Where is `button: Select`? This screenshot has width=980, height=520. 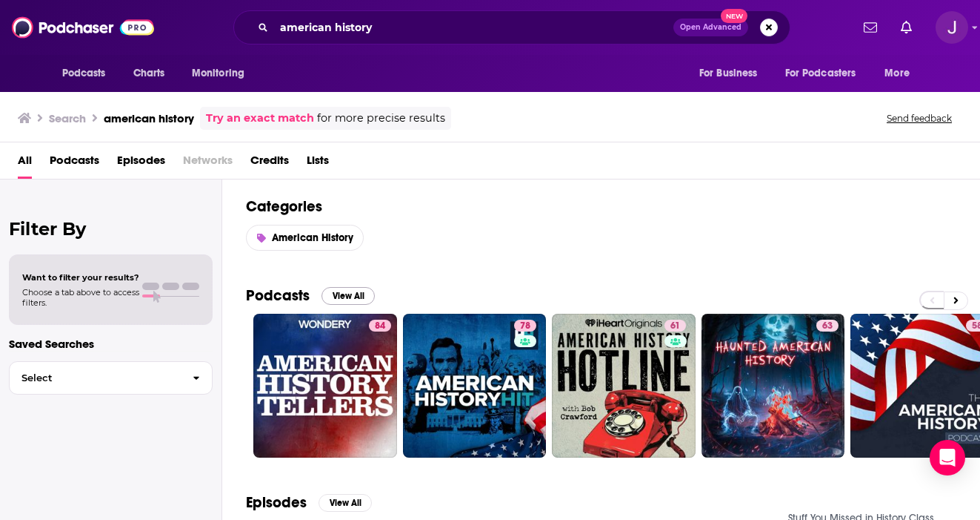
button: Select is located at coordinates (111, 378).